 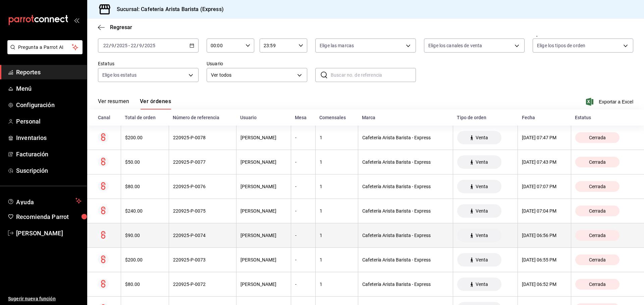 What do you see at coordinates (114, 104) in the screenshot?
I see `button: Ver resumen` at bounding box center [114, 104].